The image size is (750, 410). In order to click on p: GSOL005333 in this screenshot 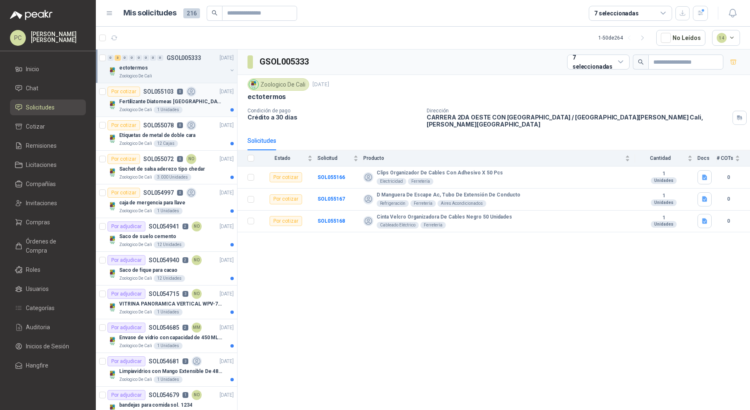, I will do `click(184, 58)`.